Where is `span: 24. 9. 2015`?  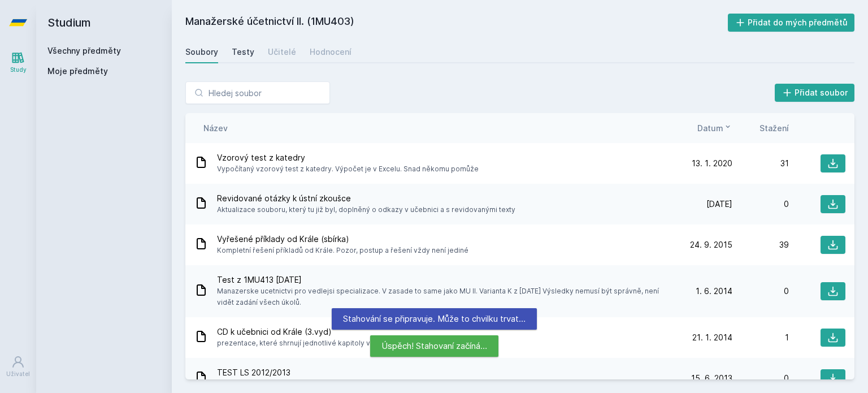
span: 24. 9. 2015 is located at coordinates (711, 245).